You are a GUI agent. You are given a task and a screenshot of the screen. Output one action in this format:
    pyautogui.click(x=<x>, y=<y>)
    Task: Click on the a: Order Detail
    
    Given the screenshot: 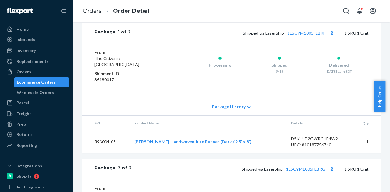 What is the action you would take?
    pyautogui.click(x=131, y=11)
    